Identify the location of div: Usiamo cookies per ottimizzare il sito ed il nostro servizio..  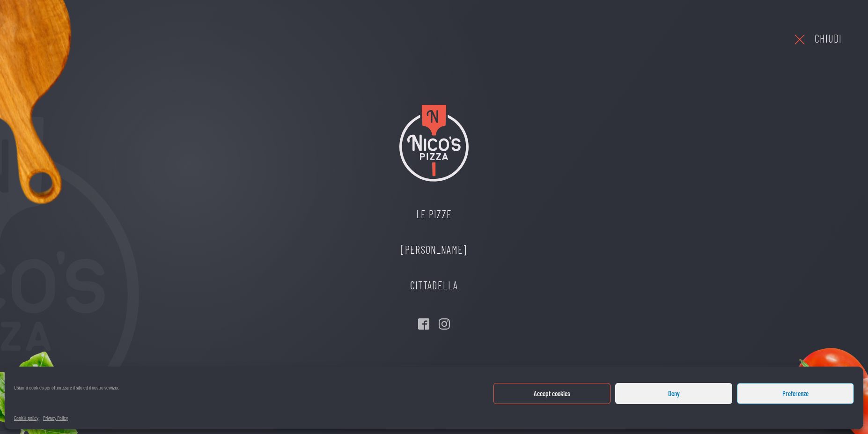
(67, 392).